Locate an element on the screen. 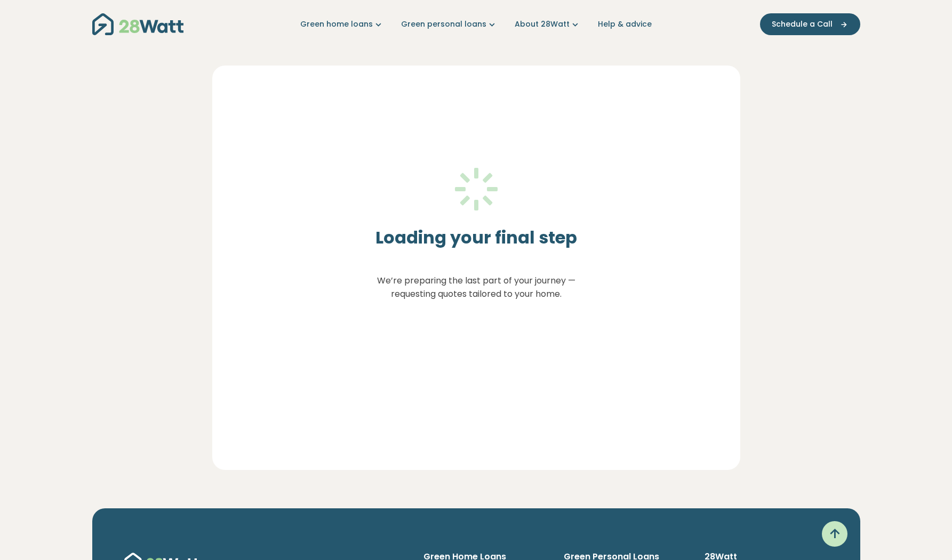  img: 28Watt is located at coordinates (138, 24).